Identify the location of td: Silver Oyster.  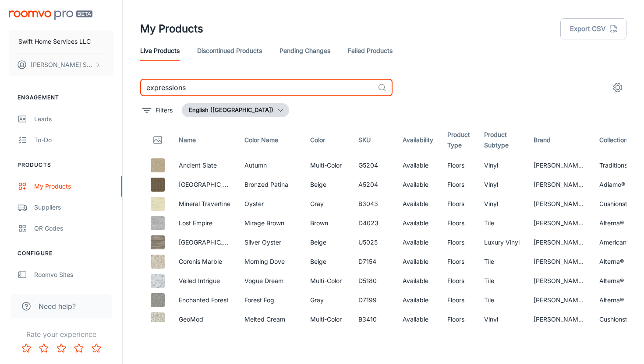
(270, 242).